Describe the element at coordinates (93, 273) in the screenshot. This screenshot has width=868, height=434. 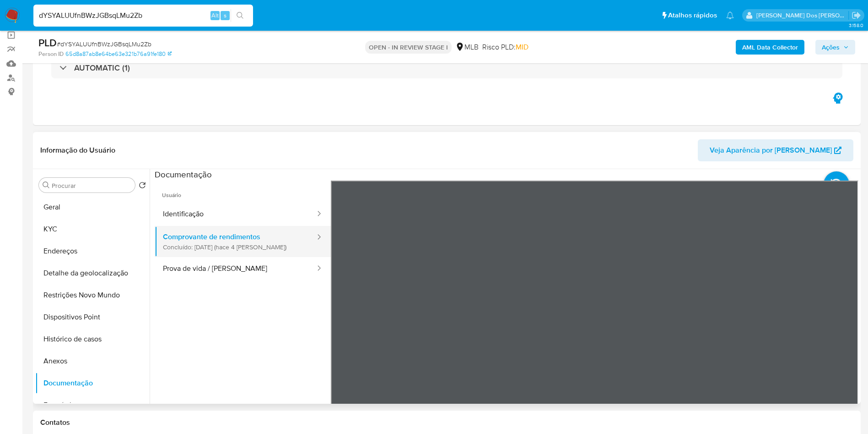
I see `button: Detalhe da geolocalização` at that location.